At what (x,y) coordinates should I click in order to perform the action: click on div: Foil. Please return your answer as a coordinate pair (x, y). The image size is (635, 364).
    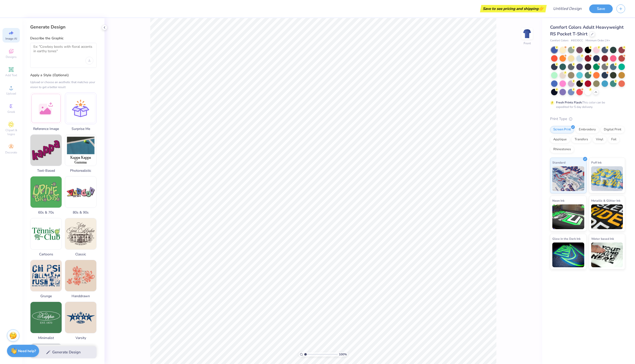
    Looking at the image, I should click on (614, 139).